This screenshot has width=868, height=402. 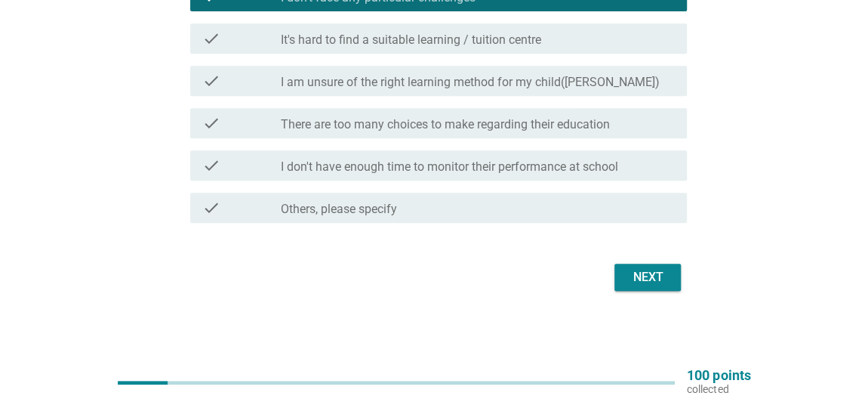 I want to click on label: There are too many choices to make regarding their education, so click(x=445, y=125).